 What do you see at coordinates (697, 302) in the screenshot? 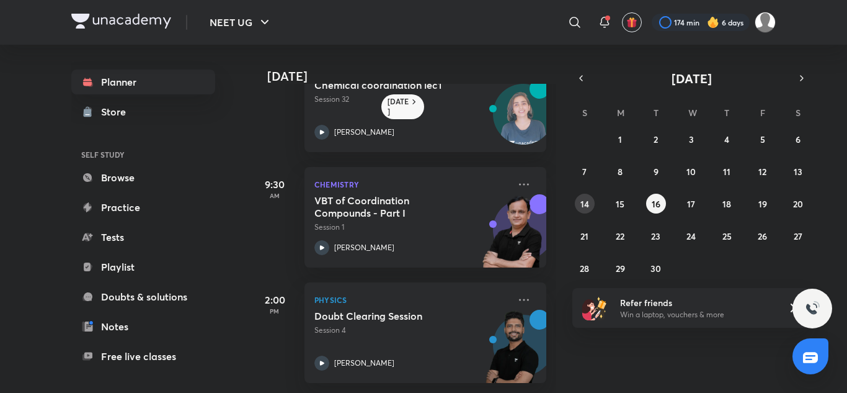
I see `h6: Refer friends` at bounding box center [697, 302].